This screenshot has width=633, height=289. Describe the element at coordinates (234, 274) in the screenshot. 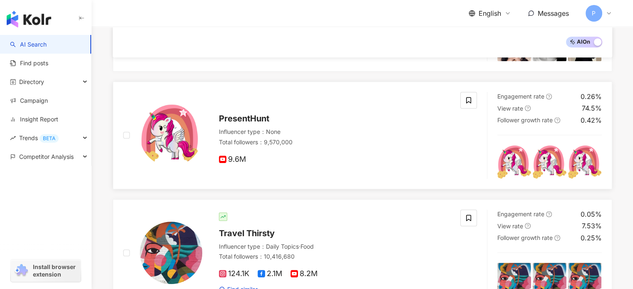

I see `span: 124.1K` at that location.